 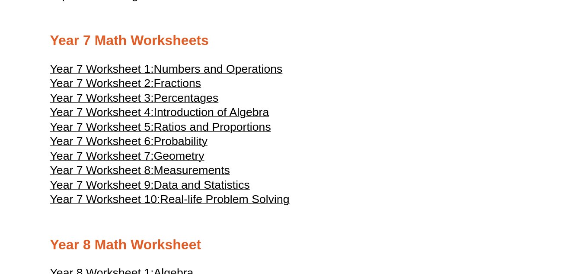 What do you see at coordinates (102, 127) in the screenshot?
I see `span: Year 7 Worksheet 5:` at bounding box center [102, 127].